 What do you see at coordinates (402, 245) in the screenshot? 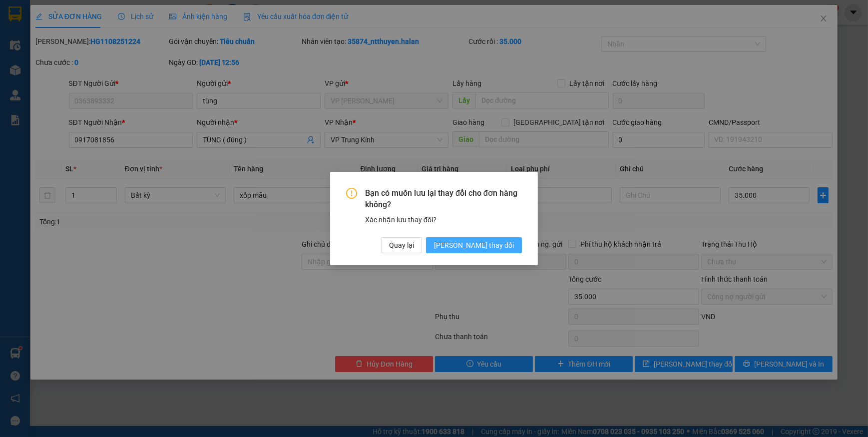
I see `button: Quay lại` at bounding box center [402, 245].